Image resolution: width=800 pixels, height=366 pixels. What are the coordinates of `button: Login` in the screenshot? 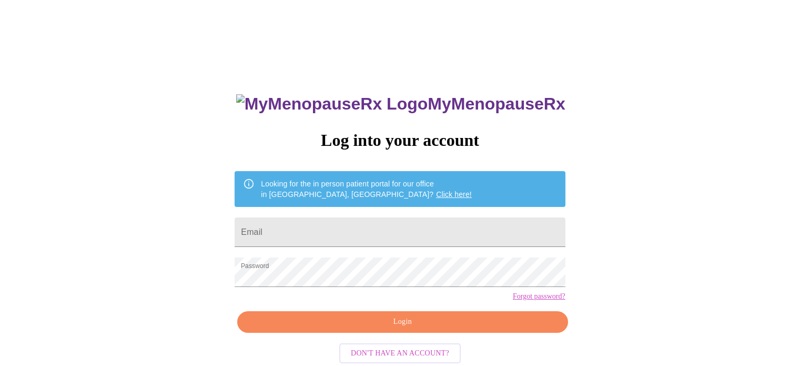 It's located at (403, 321).